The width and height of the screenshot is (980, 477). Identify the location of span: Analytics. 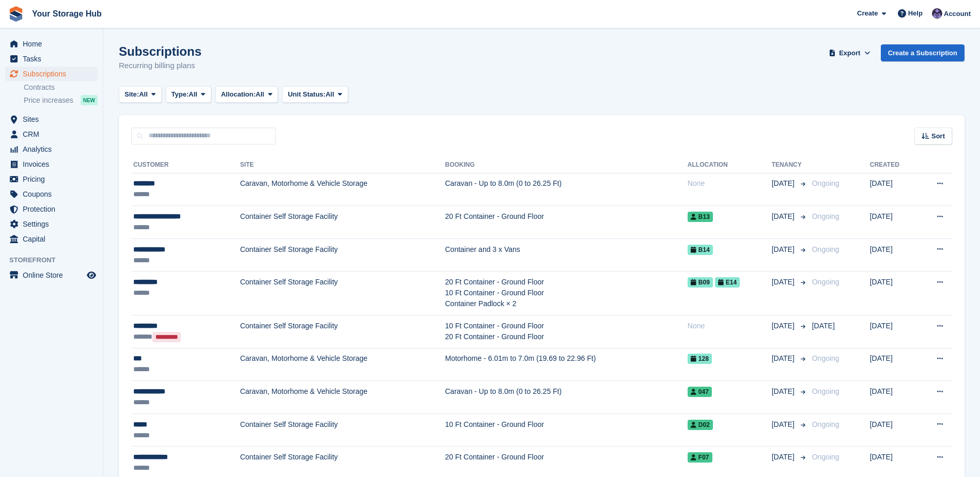
(54, 149).